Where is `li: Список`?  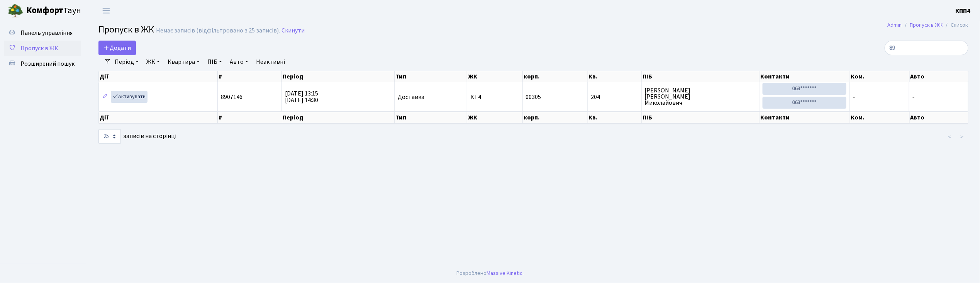 li: Список is located at coordinates (956, 25).